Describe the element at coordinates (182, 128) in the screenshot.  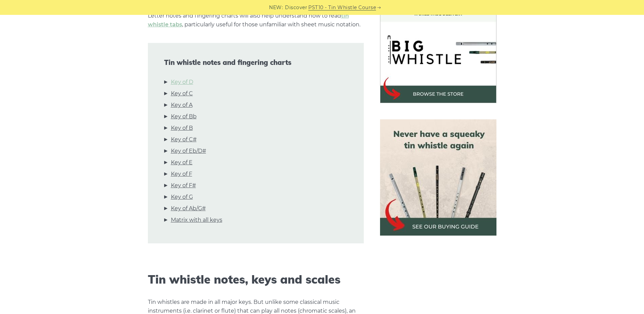
I see `a: Key of B` at that location.